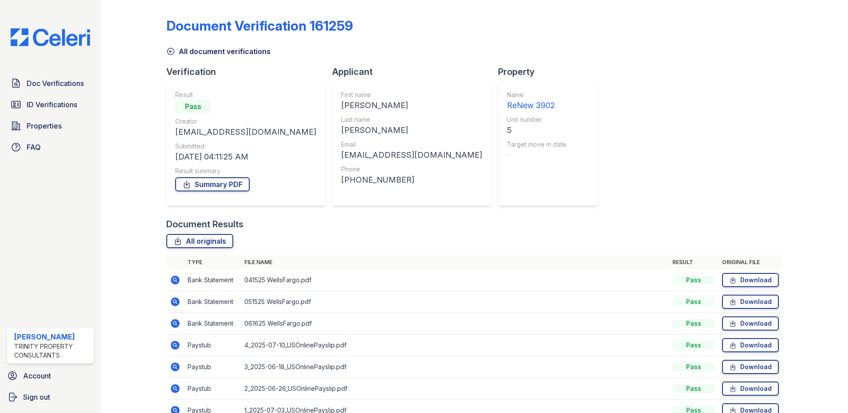 The height and width of the screenshot is (413, 848). I want to click on span: Sign out, so click(36, 397).